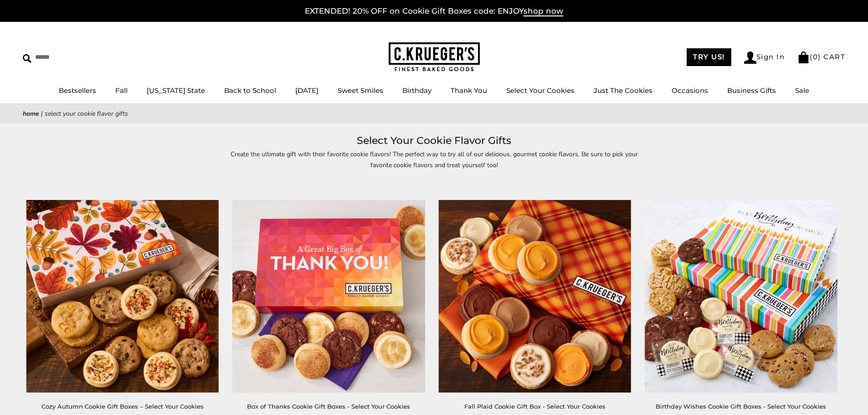 Image resolution: width=868 pixels, height=415 pixels. Describe the element at coordinates (434, 57) in the screenshot. I see `img: C.KRUEGER'S` at that location.